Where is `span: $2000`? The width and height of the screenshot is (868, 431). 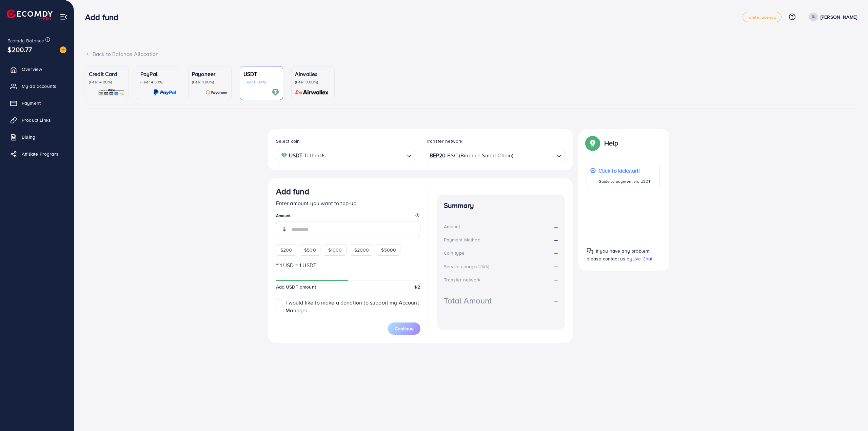 span: $2000 is located at coordinates (362, 250).